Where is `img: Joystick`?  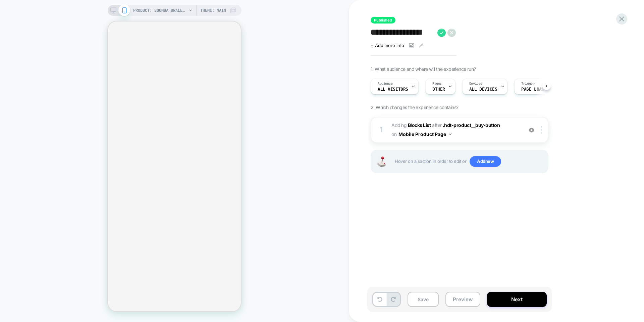 img: Joystick is located at coordinates (382, 161).